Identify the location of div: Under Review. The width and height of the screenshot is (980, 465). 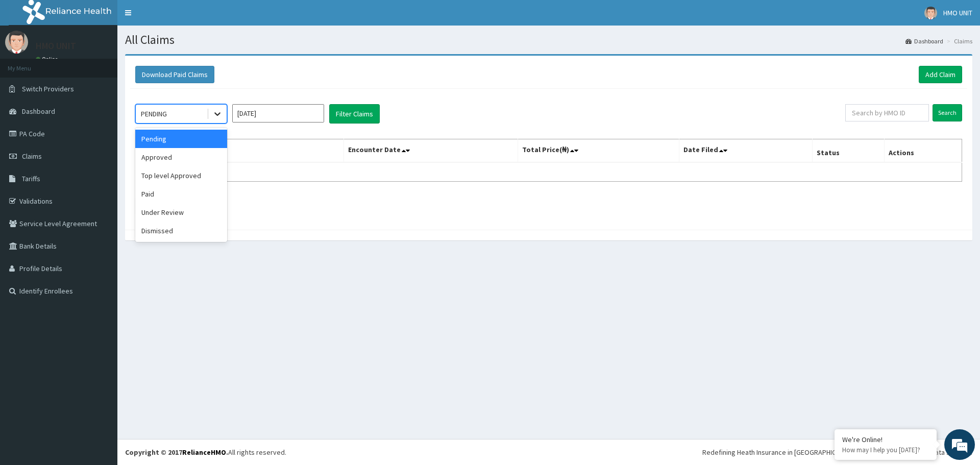
(181, 212).